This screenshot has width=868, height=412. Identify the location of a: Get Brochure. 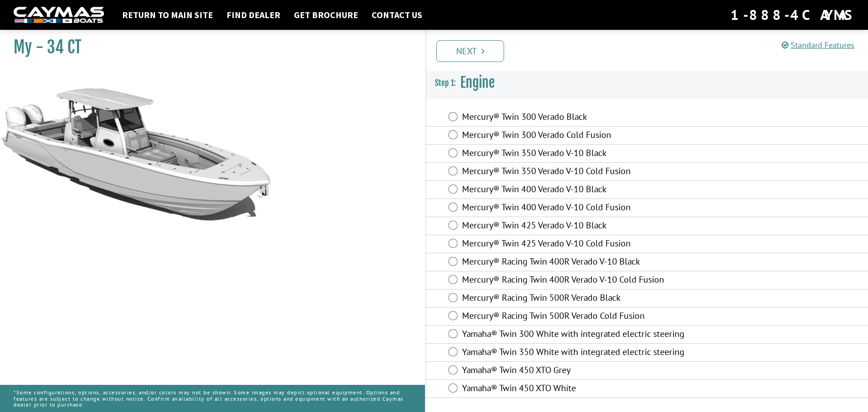
(326, 15).